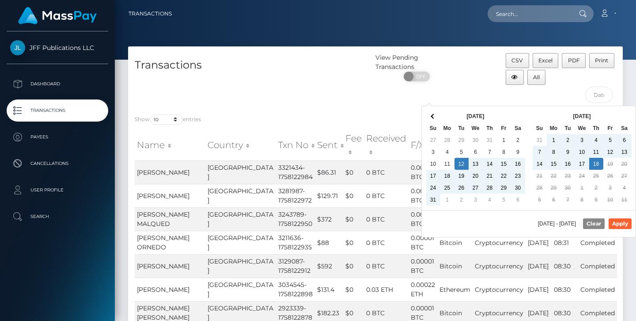  What do you see at coordinates (517, 60) in the screenshot?
I see `button: CSV` at bounding box center [517, 60].